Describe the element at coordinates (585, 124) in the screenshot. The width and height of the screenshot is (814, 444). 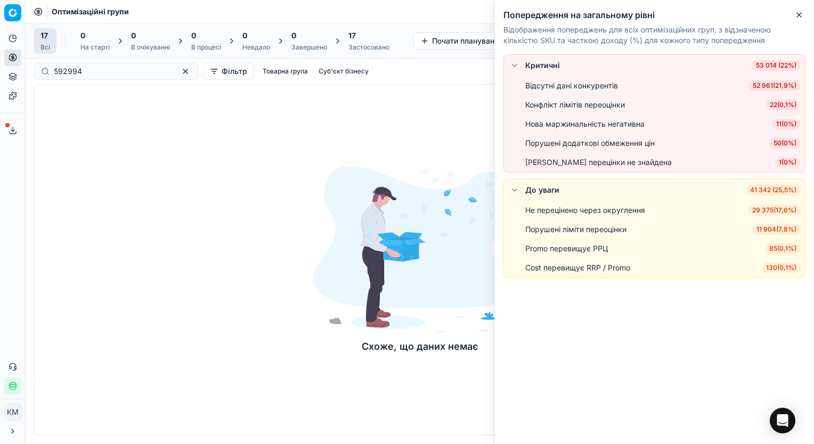
I see `div: Нова маржинальність негативна` at that location.